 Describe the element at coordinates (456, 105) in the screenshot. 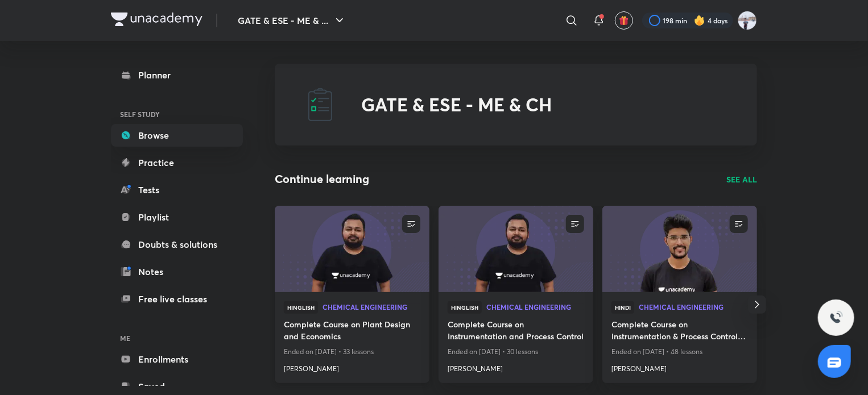

I see `h2: GATE & ESE - ME & CH` at that location.